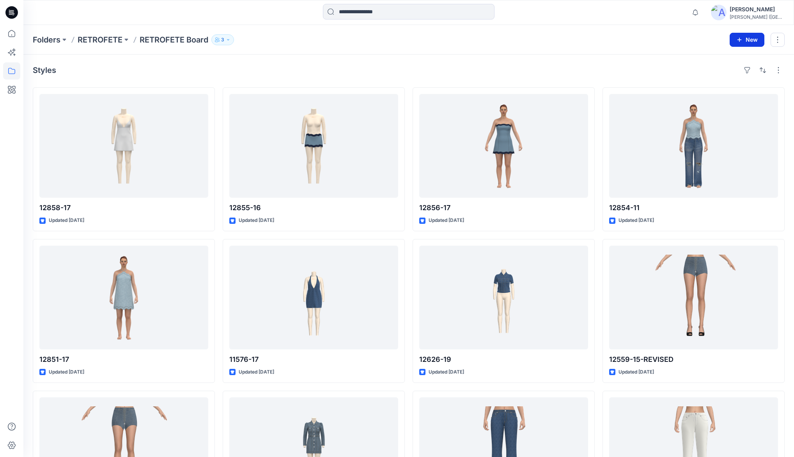 Image resolution: width=794 pixels, height=457 pixels. I want to click on a: 12855-16, so click(313, 146).